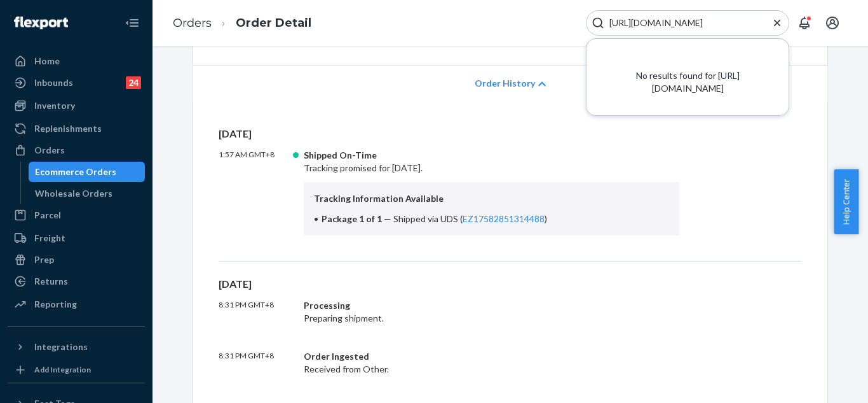 The height and width of the screenshot is (403, 868). Describe the element at coordinates (76, 260) in the screenshot. I see `a: Prep` at that location.